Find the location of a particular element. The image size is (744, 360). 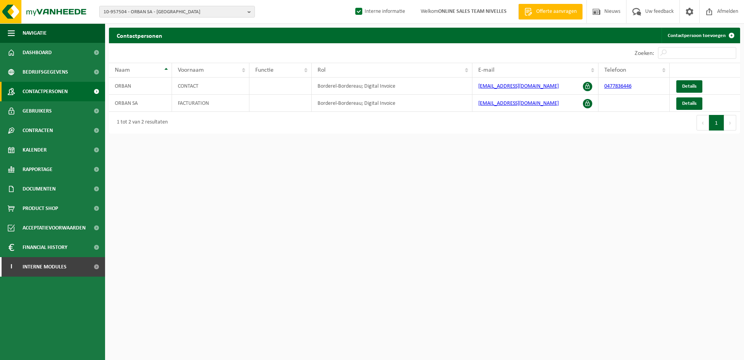

span: Kalender is located at coordinates (35, 150).